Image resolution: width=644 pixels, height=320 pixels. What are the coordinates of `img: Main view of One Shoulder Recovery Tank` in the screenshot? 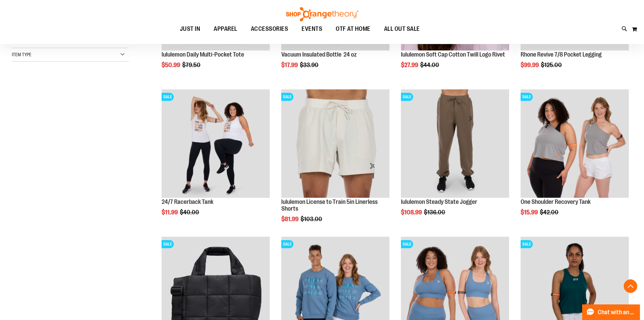 It's located at (575, 144).